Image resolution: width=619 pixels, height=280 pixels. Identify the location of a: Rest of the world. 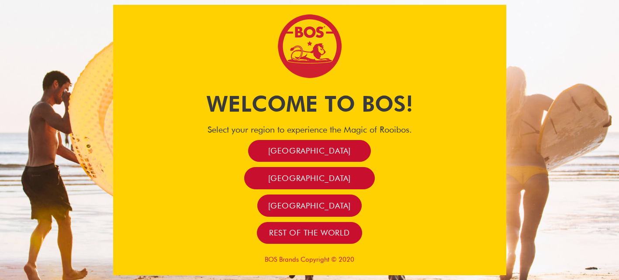
(309, 233).